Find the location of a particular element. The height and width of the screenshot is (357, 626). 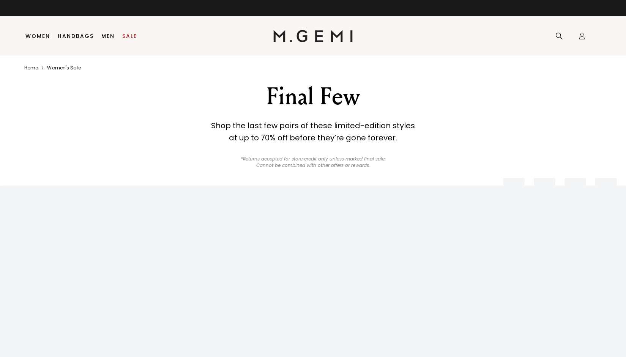

strong: Shop the last few pairs of these limited-edition styles at up to 70% off before they’re gone fore... is located at coordinates (313, 132).